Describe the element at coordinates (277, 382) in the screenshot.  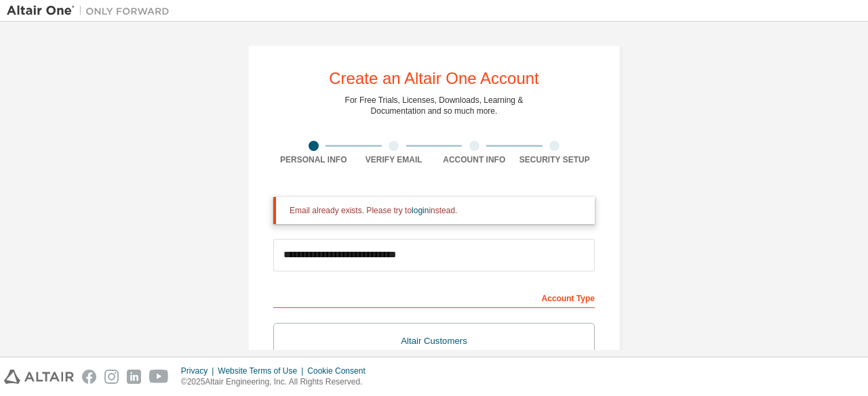
I see `p: © 2025 Altair Engineering, Inc. All Rights Reserved.` at that location.